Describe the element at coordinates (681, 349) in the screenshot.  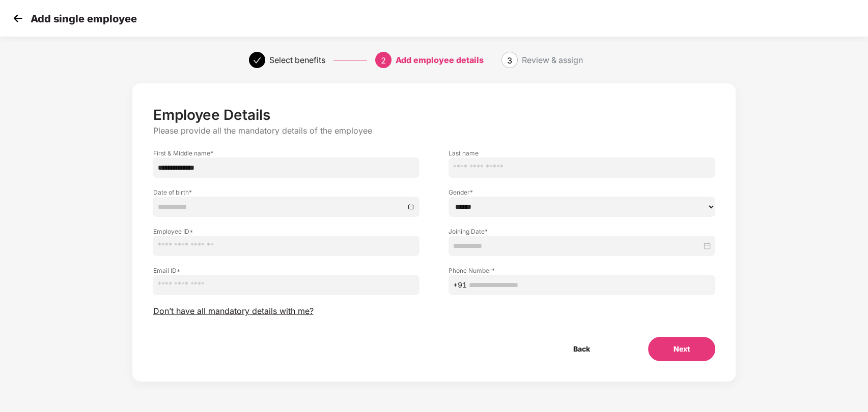
I see `button: Next` at that location.